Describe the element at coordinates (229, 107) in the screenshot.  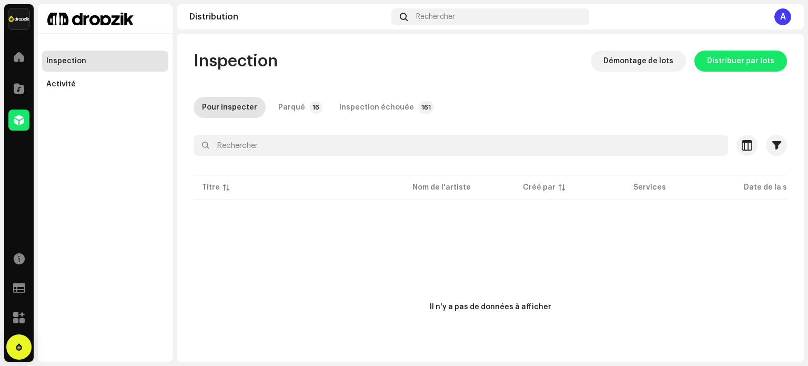
I see `div: Pour inspecter` at that location.